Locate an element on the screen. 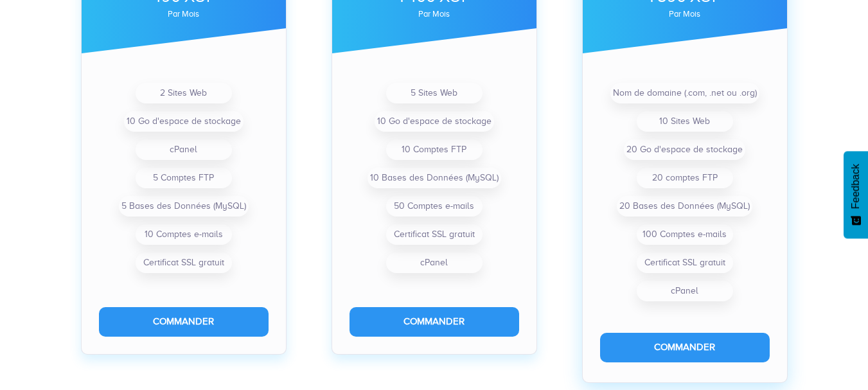 This screenshot has width=868, height=390. button: Feedback - Afficher l’enquête is located at coordinates (855, 195).